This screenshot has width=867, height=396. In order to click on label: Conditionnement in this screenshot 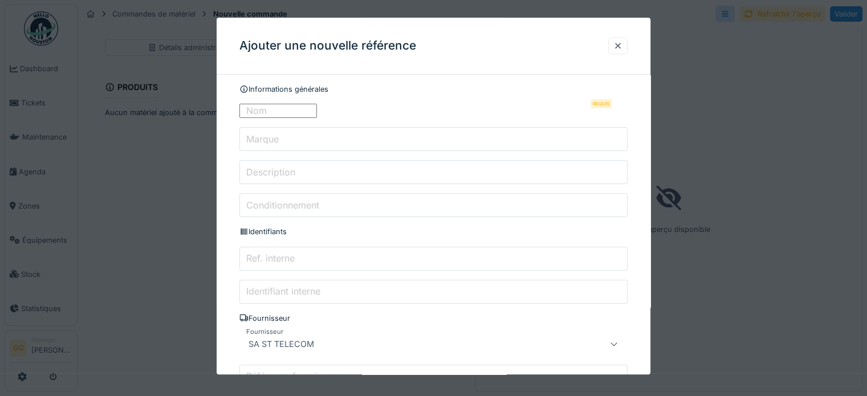, I will do `click(283, 205)`.